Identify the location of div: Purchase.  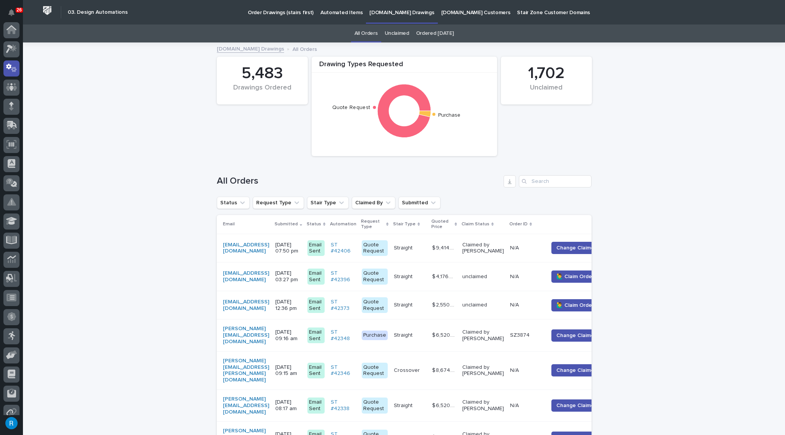
(375, 335).